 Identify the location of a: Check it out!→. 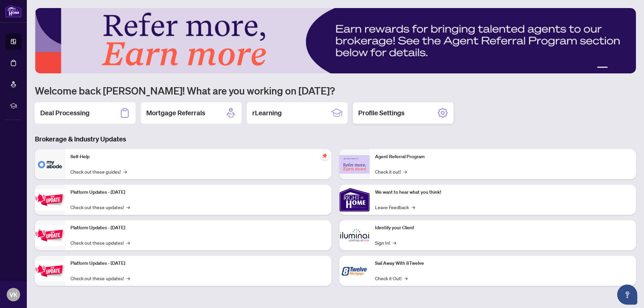
(391, 171).